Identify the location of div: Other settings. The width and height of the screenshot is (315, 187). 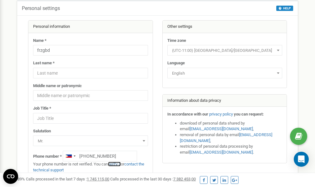
(225, 27).